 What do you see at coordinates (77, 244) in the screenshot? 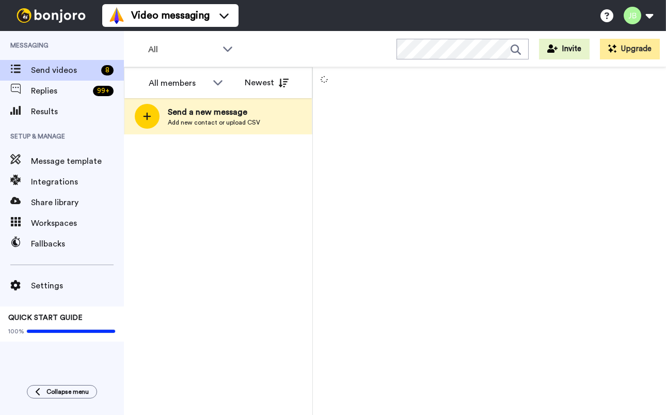
I see `span: Fallbacks` at bounding box center [77, 244].